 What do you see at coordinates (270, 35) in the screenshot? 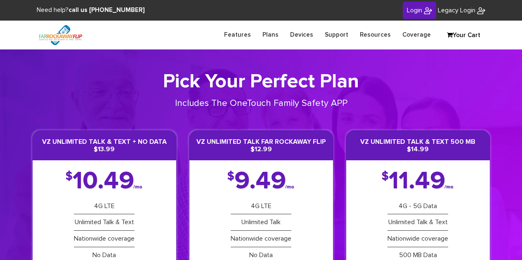
I see `a: Plans` at bounding box center [270, 35].